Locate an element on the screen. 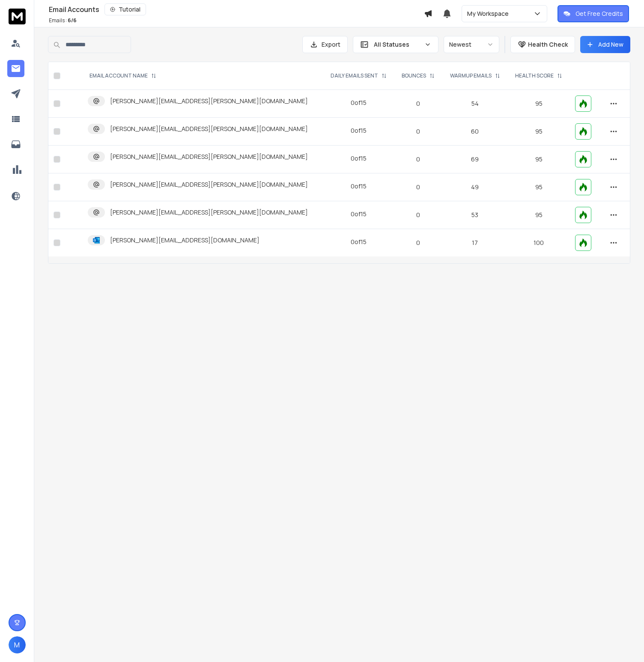  td: 17 is located at coordinates (474, 243).